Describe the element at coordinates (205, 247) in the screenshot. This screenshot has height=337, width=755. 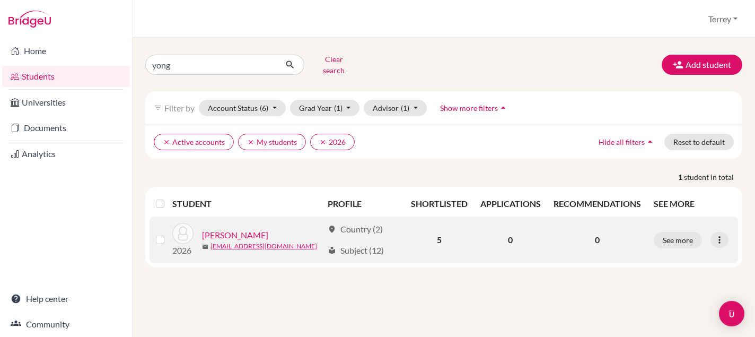
I see `span: mail` at that location.